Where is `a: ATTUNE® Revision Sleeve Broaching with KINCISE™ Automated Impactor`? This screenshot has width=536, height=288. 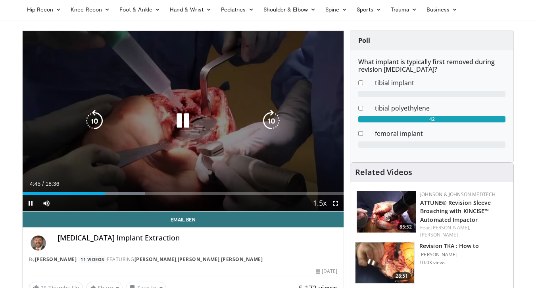 a: ATTUNE® Revision Sleeve Broaching with KINCISE™ Automated Impactor is located at coordinates (455, 211).